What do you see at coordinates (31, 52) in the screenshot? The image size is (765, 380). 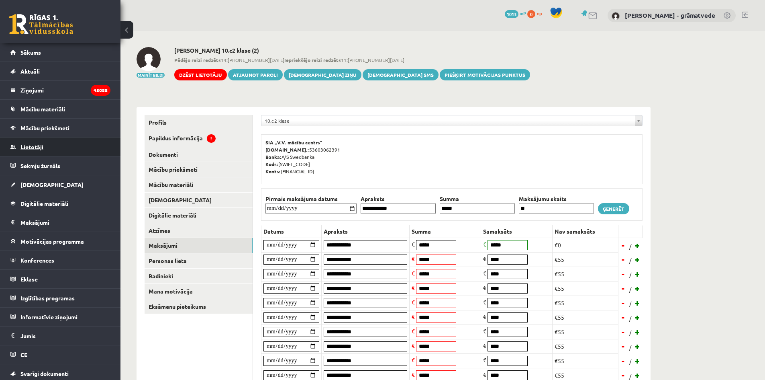 I see `span: Sākums` at bounding box center [31, 52].